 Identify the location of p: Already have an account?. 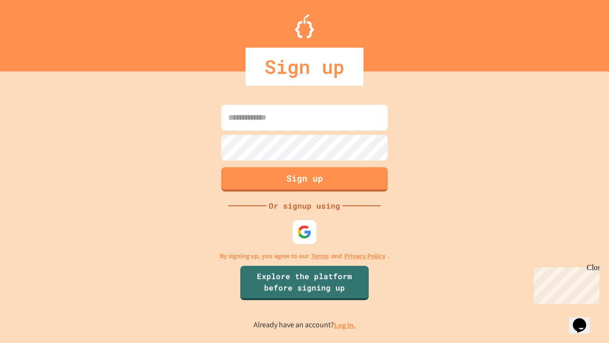
(305, 325).